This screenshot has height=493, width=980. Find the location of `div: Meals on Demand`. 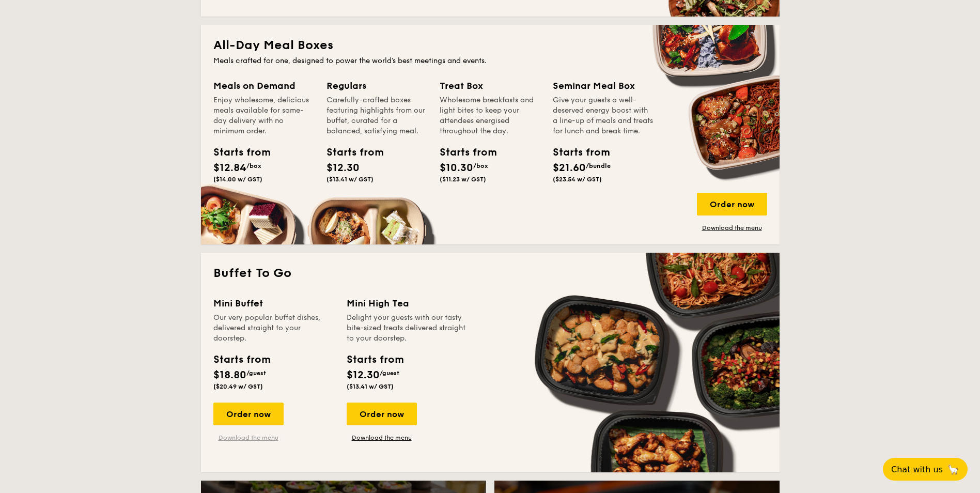

div: Meals on Demand is located at coordinates (264, 86).